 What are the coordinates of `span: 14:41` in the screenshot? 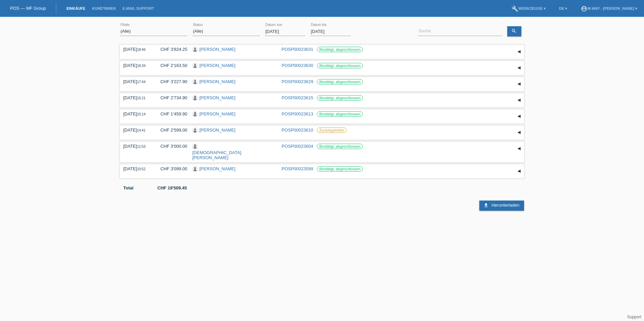 It's located at (142, 131).